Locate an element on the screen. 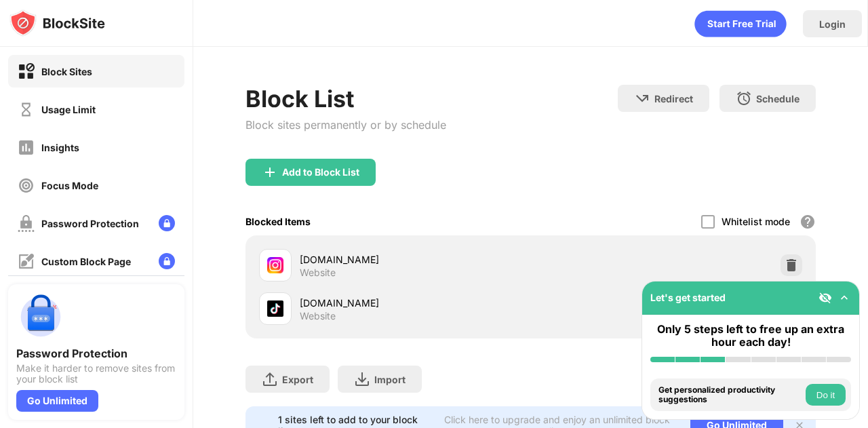  div: Add to Block List is located at coordinates (320, 172).